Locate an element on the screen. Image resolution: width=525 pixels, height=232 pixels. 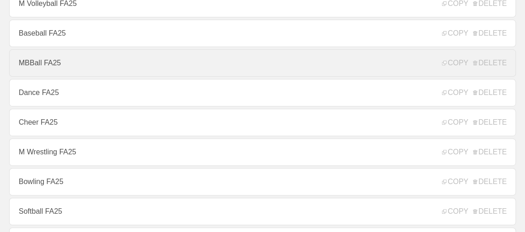
a: MBBall FA25 is located at coordinates (262, 63).